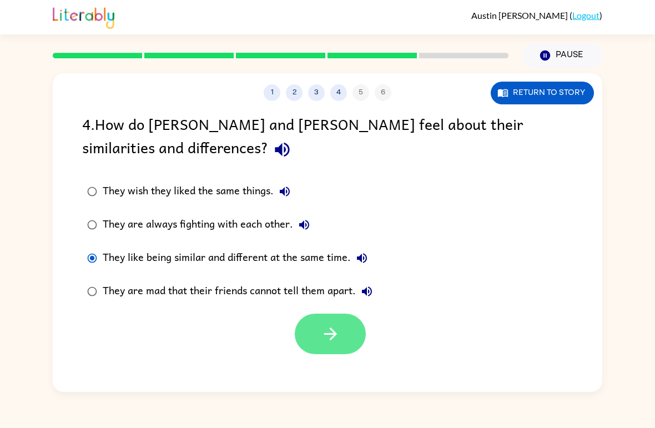  What do you see at coordinates (362, 258) in the screenshot?
I see `button: They like being similar and different at the same time.` at bounding box center [362, 258].